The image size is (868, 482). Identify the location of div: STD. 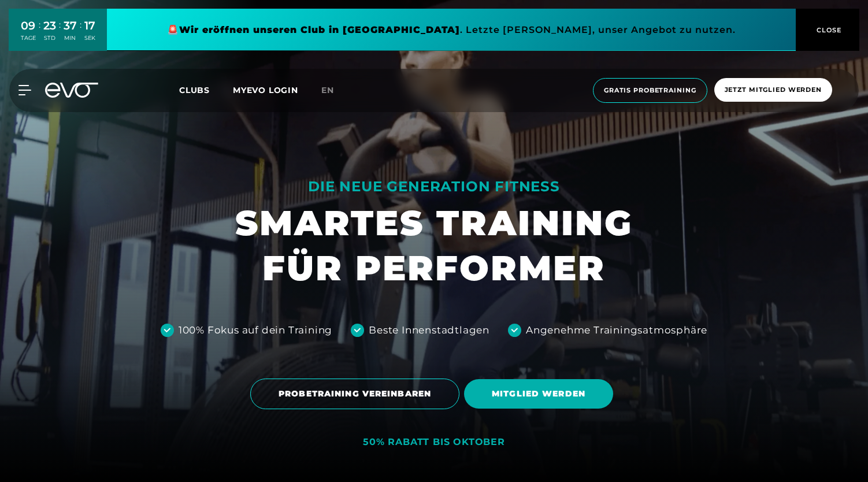
(50, 38).